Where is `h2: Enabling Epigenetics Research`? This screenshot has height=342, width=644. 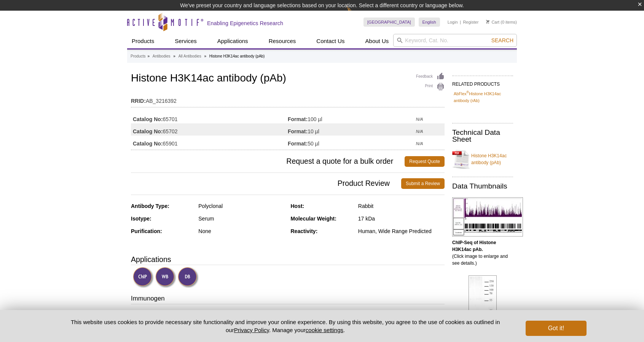
h2: Enabling Epigenetics Research is located at coordinates (245, 23).